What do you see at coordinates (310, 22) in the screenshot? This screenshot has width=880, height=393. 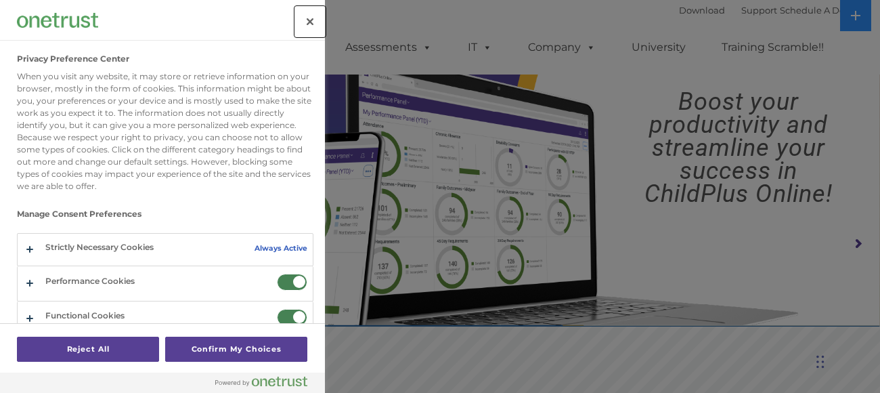 I see `button: Close` at bounding box center [310, 22].